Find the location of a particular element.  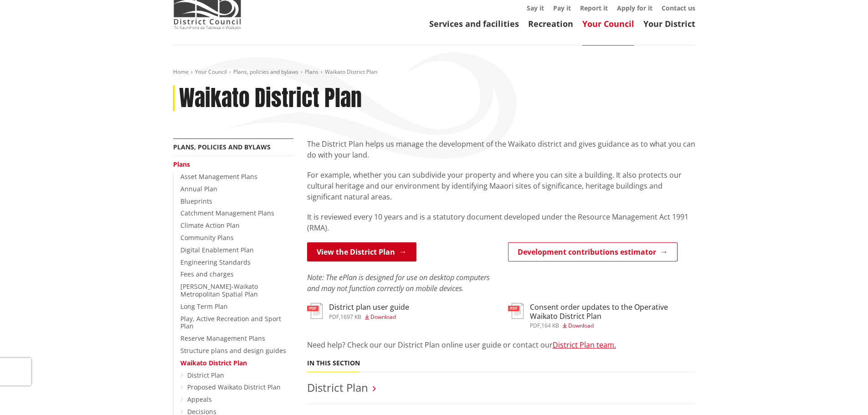

a: Apply for it is located at coordinates (635, 8).